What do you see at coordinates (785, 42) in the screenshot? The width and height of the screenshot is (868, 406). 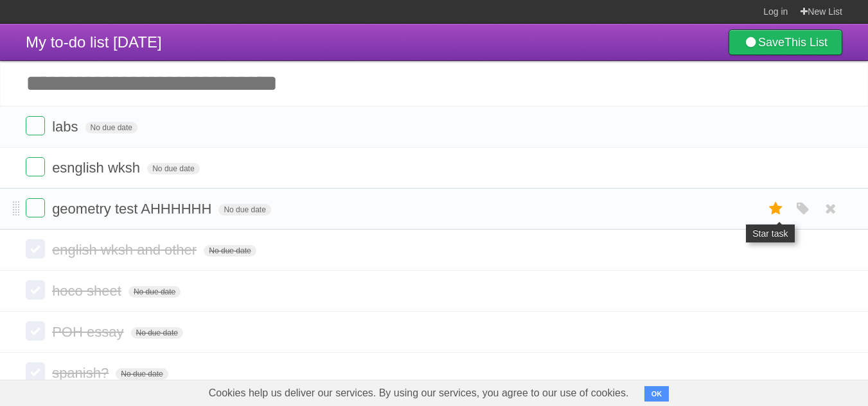 I see `a: SaveThis List` at bounding box center [785, 42].